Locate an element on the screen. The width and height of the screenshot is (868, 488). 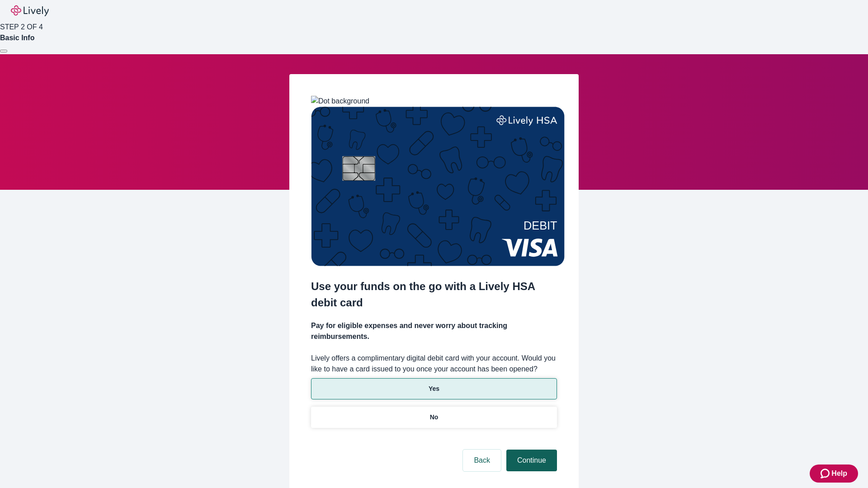
h2: Use your funds on the go with a Lively HSA debit card is located at coordinates (434, 294).